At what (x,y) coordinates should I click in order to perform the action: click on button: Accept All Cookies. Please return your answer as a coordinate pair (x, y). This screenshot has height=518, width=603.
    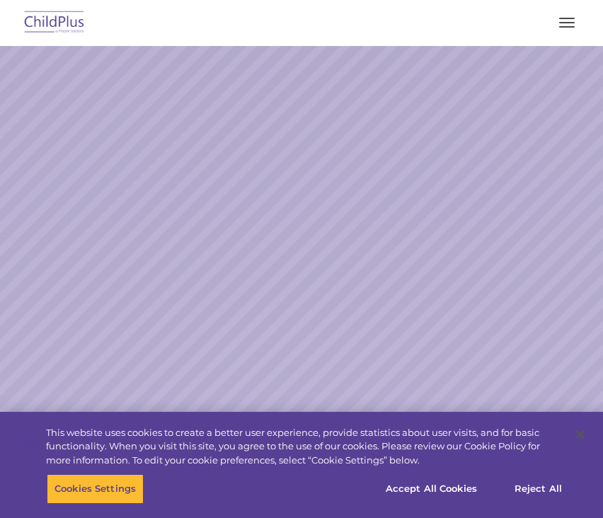
    Looking at the image, I should click on (431, 489).